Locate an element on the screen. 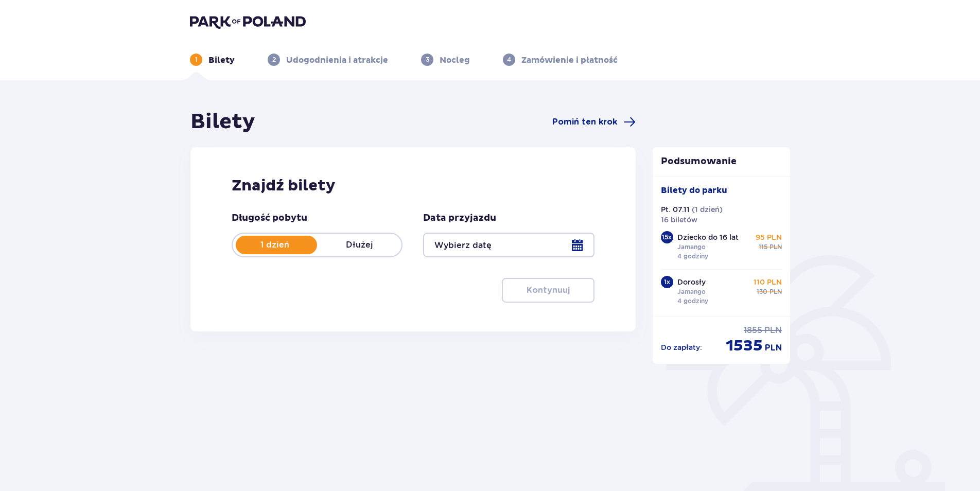 The image size is (980, 491). div: 4Zamówienie i płatność is located at coordinates (560, 60).